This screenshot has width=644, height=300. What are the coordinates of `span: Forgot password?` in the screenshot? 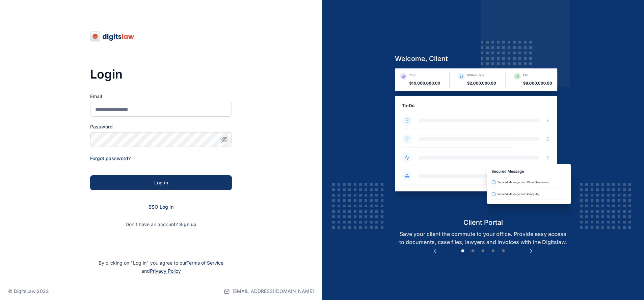 It's located at (110, 158).